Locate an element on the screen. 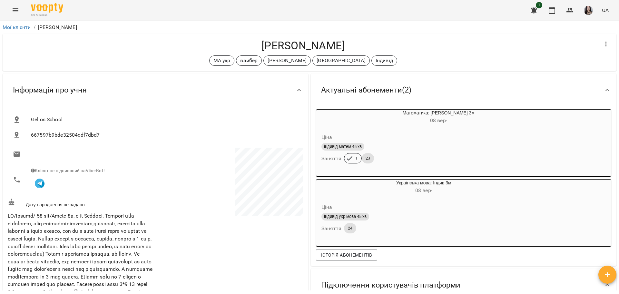 Image resolution: width=619 pixels, height=294 pixels. div: Інформація про учня is located at coordinates (155, 90).